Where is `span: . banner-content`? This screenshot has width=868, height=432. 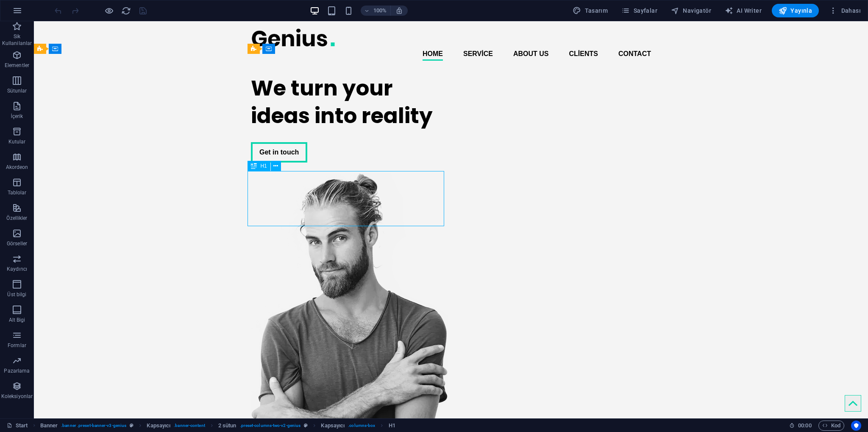 span: . banner-content is located at coordinates (189, 425).